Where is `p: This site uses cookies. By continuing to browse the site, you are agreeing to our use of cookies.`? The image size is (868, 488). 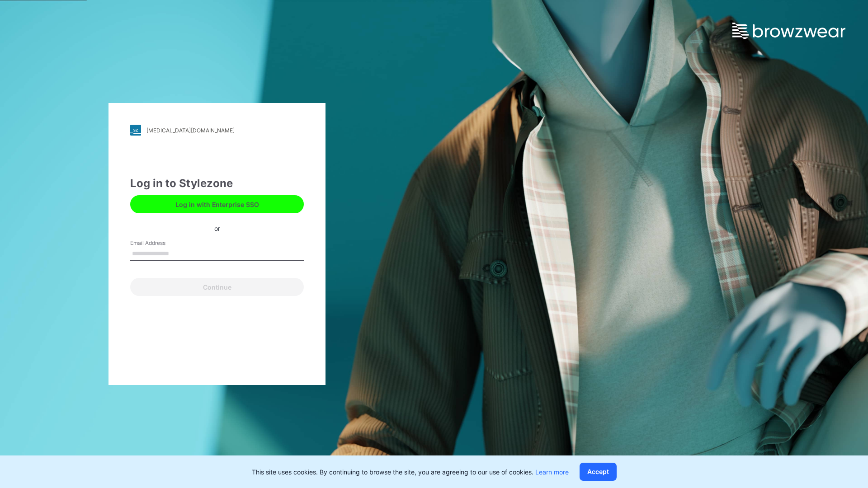
p: This site uses cookies. By continuing to browse the site, you are agreeing to our use of cookies. is located at coordinates (410, 472).